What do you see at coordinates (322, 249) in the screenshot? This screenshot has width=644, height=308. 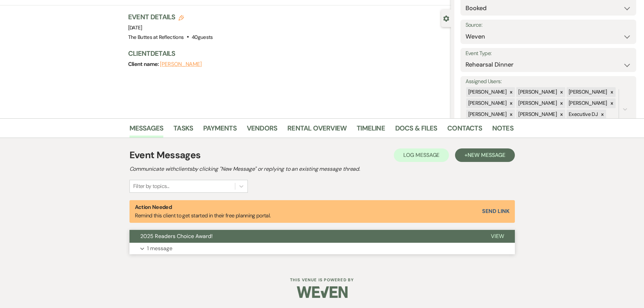 I see `button: 1 message` at bounding box center [322, 249].